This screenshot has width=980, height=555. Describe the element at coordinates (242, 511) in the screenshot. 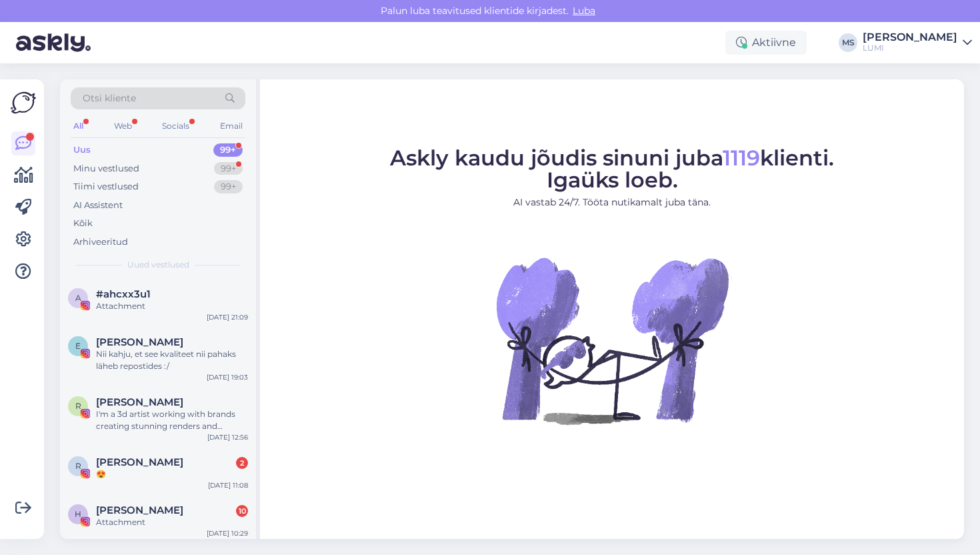

I see `div: 10` at that location.